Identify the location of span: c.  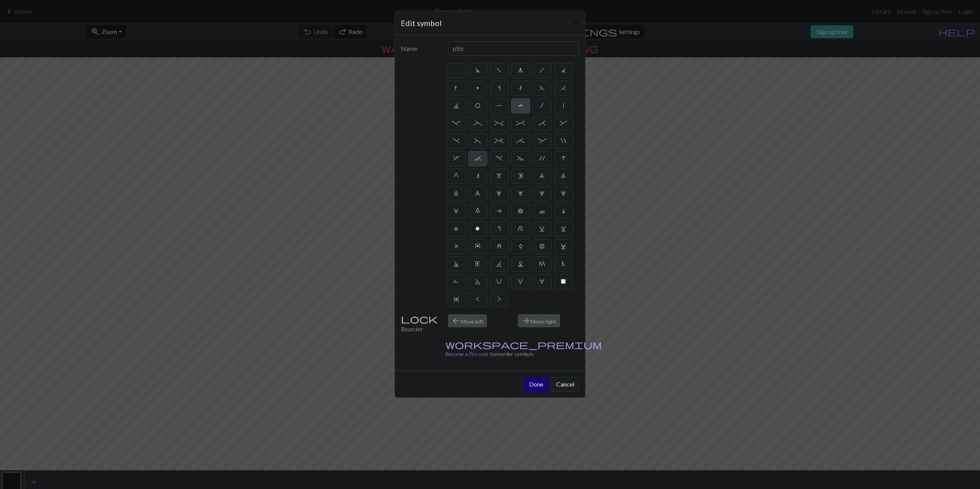
(542, 211).